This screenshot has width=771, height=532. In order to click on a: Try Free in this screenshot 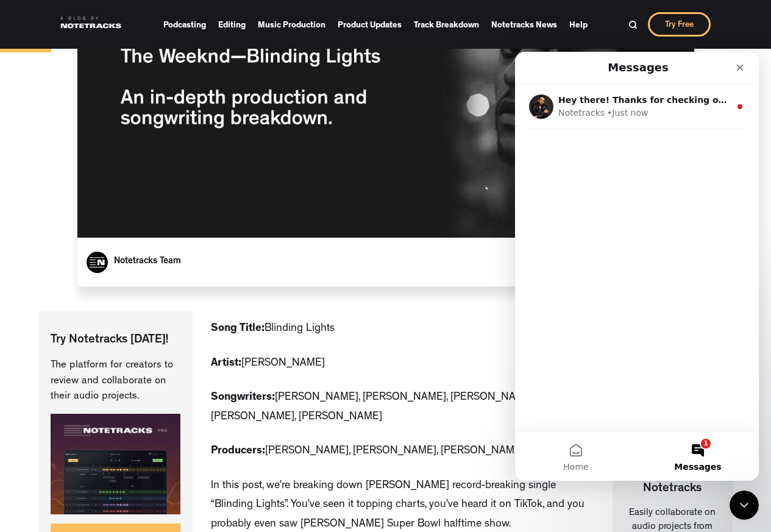, I will do `click(679, 24)`.